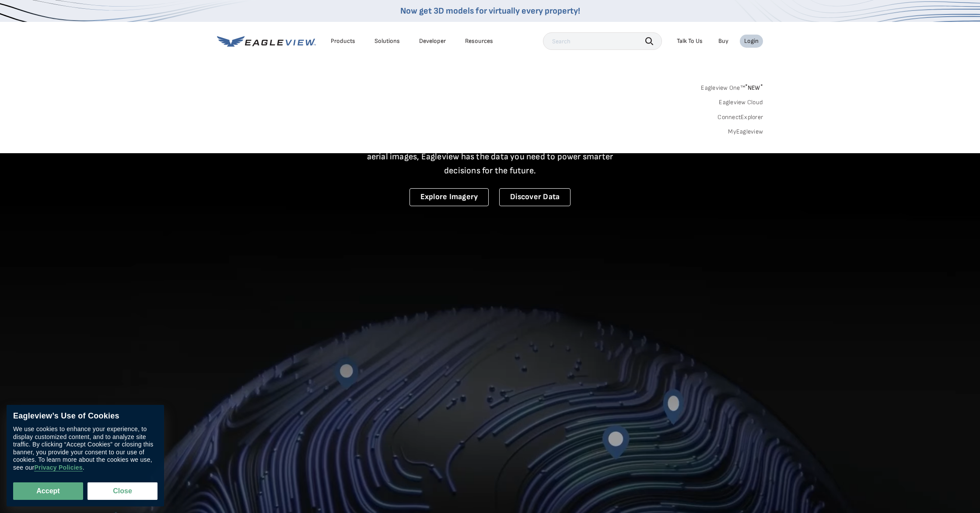 Image resolution: width=980 pixels, height=513 pixels. What do you see at coordinates (535, 197) in the screenshot?
I see `a: Discover Data` at bounding box center [535, 197].